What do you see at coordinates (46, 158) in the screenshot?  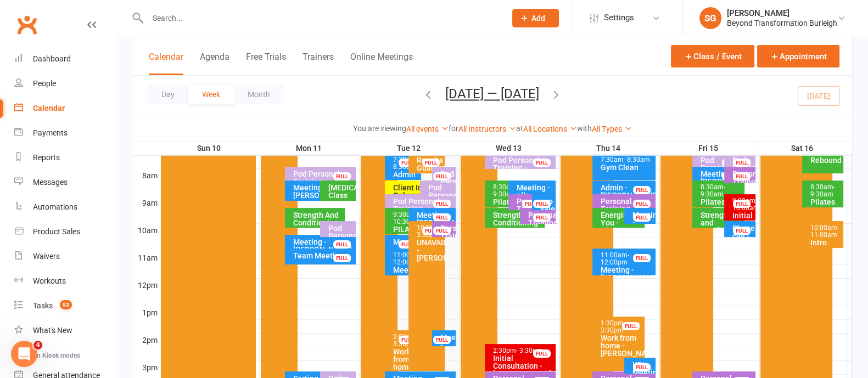 I see `div: Reports` at bounding box center [46, 158].